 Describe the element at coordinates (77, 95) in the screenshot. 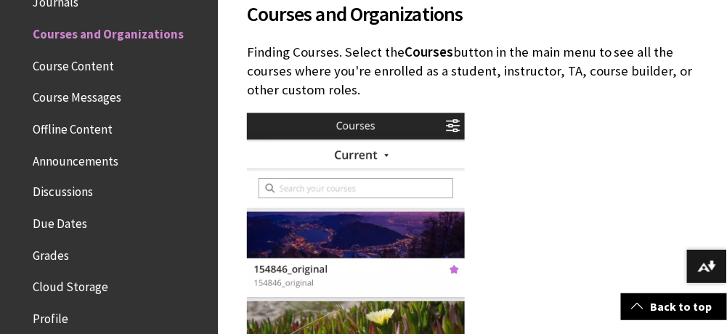

I see `span: Course Messages` at that location.